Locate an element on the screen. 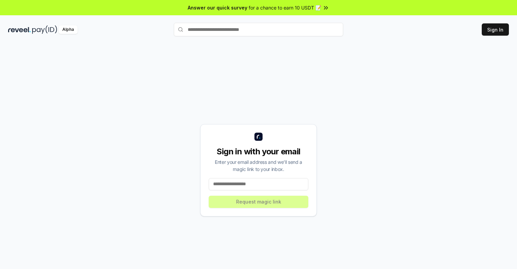 The width and height of the screenshot is (517, 269). div: Alpha is located at coordinates (68, 29).